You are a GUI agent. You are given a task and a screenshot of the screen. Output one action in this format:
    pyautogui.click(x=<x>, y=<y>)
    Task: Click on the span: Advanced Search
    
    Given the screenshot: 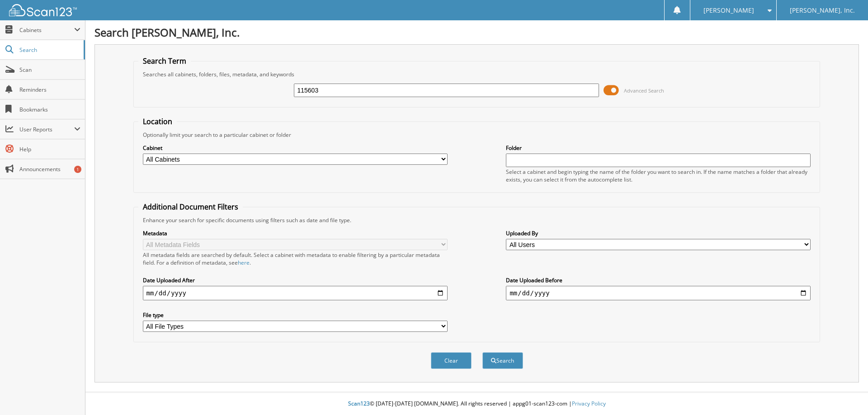 What is the action you would take?
    pyautogui.click(x=644, y=90)
    